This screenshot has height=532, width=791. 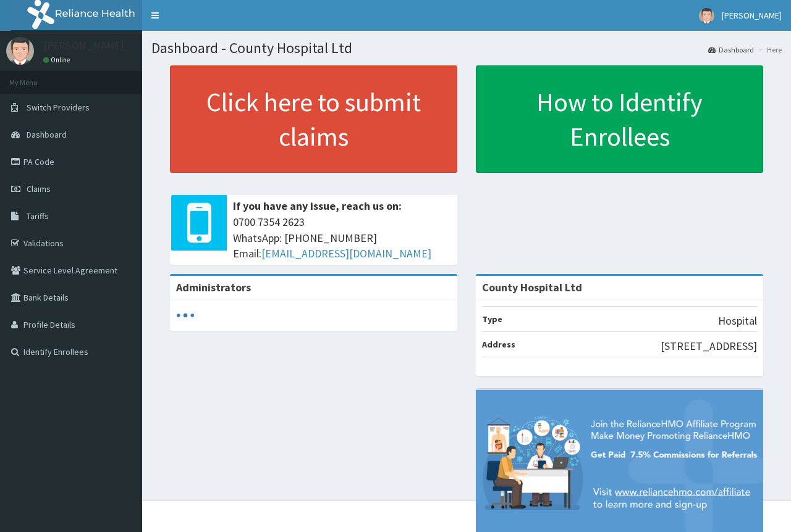 I want to click on span: Dashboard, so click(x=46, y=134).